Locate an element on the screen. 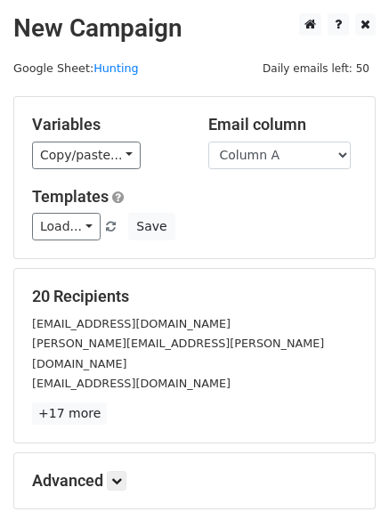 This screenshot has width=389, height=520. a: +17 more is located at coordinates (69, 413).